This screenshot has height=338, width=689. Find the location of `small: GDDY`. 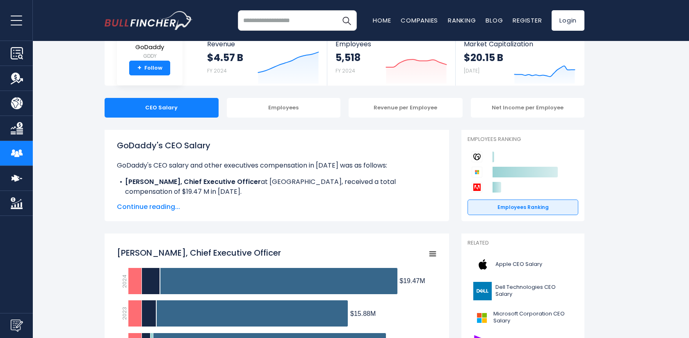

small: GDDY is located at coordinates (150, 56).